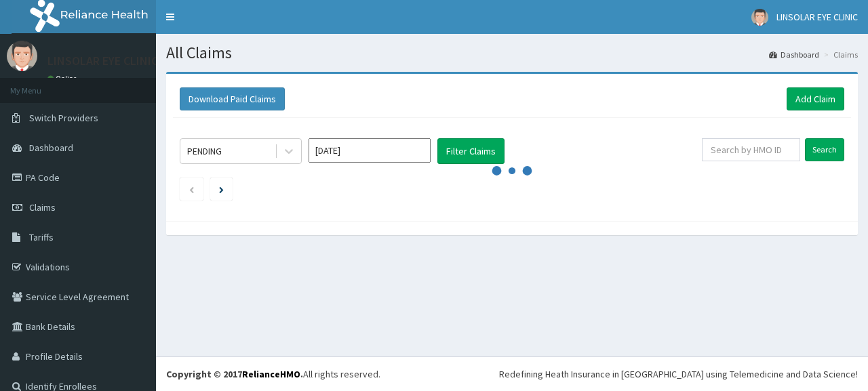 The width and height of the screenshot is (868, 391). What do you see at coordinates (191, 189) in the screenshot?
I see `a: Previous page` at bounding box center [191, 189].